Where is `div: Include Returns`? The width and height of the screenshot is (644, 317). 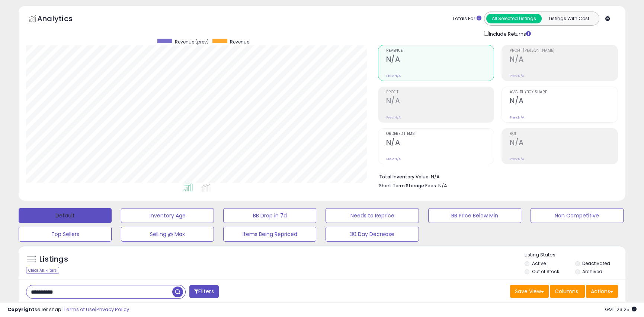
div: Include Returns is located at coordinates (509, 34).